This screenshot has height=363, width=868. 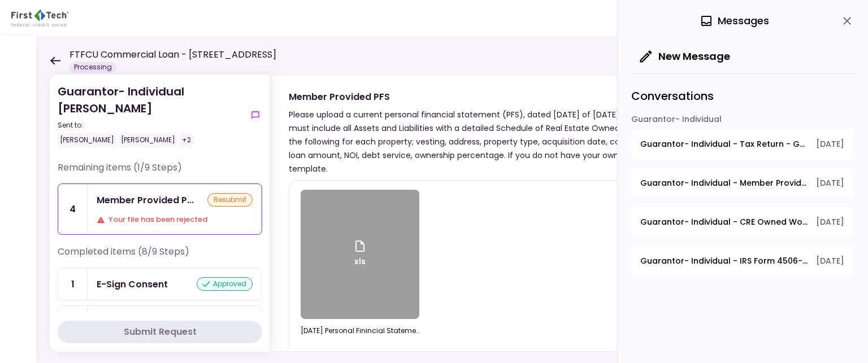 What do you see at coordinates (73, 209) in the screenshot?
I see `div: 4` at bounding box center [73, 209].